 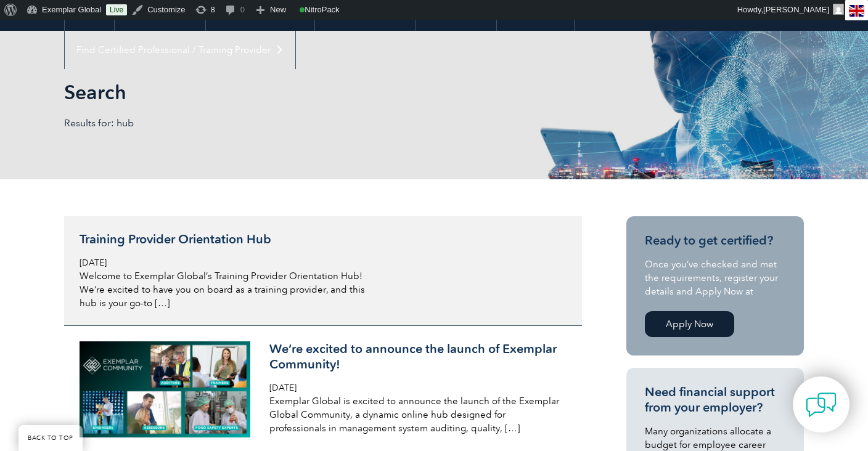 I want to click on img: EG-Community-video-2-300x169.png, so click(x=165, y=389).